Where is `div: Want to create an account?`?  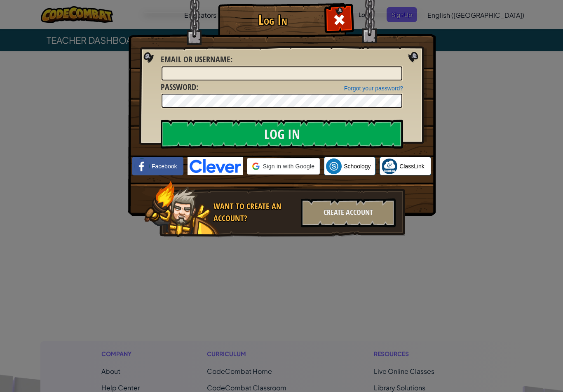
div: Want to create an account? is located at coordinates (254, 212).